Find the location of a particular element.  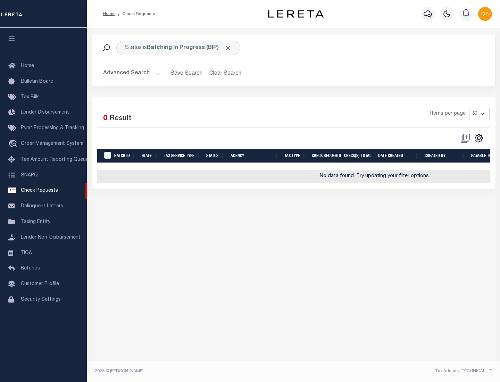

th: Created By: activate to sort column ascending is located at coordinates (445, 156).